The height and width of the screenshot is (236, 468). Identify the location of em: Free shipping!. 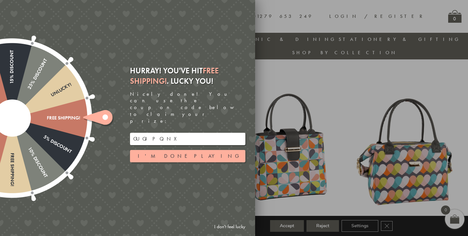
(174, 76).